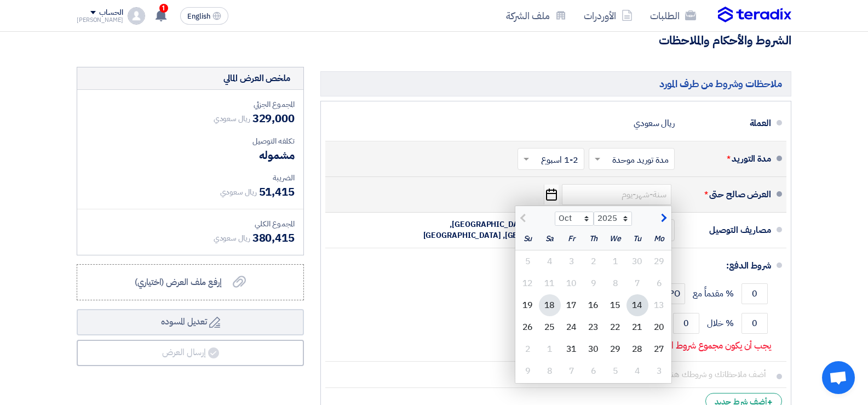  I want to click on button: تعديل المسوده, so click(190, 322).